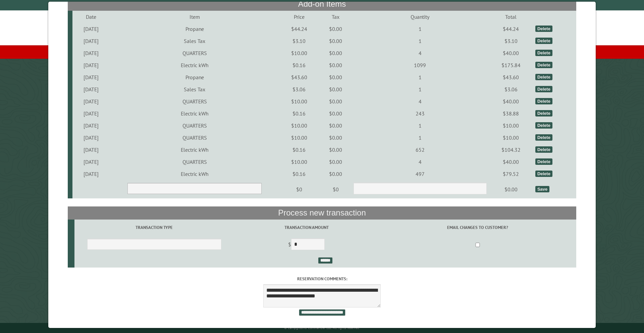  I want to click on td: 652, so click(420, 150).